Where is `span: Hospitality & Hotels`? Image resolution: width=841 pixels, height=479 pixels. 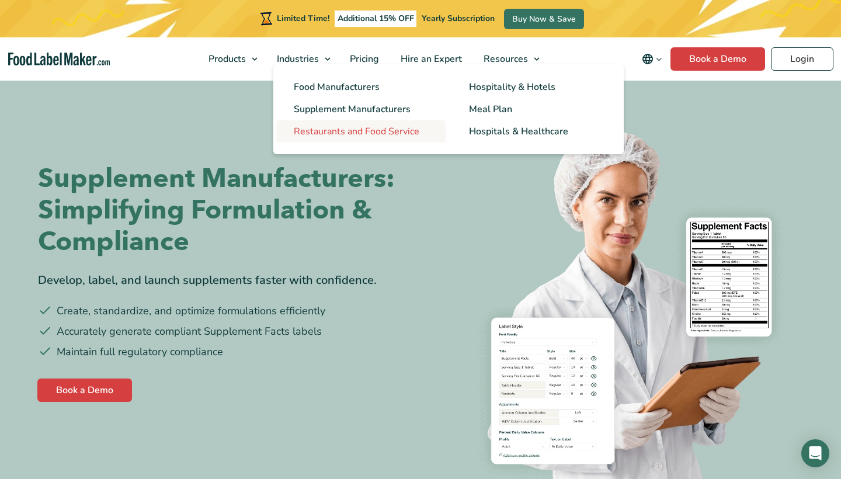
span: Hospitality & Hotels is located at coordinates (512, 87).